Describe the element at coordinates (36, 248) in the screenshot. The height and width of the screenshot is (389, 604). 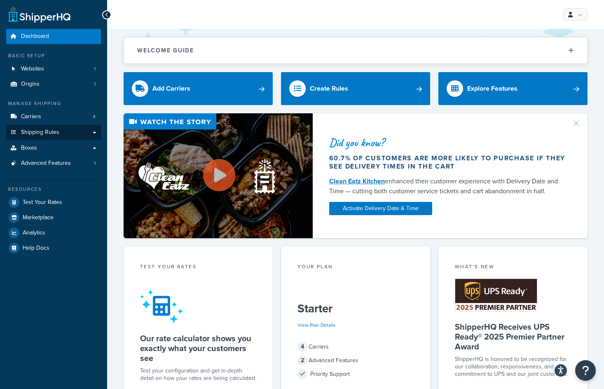
I see `span: Help Docs` at that location.